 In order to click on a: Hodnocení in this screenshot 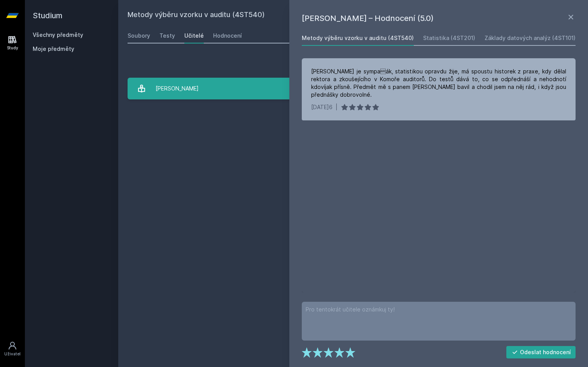, I will do `click(227, 36)`.